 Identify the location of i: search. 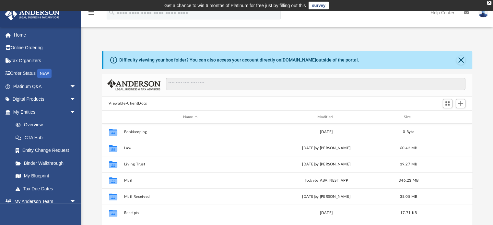
(112, 12).